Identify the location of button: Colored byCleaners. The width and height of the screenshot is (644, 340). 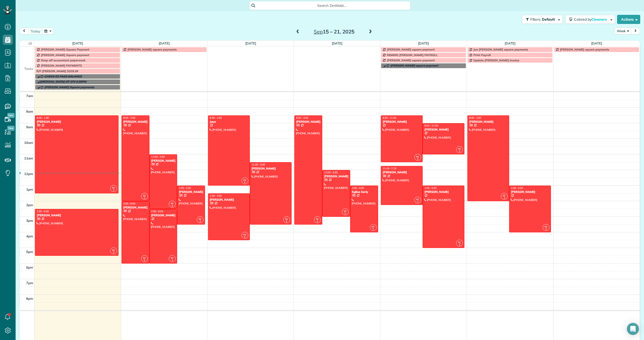
(590, 19).